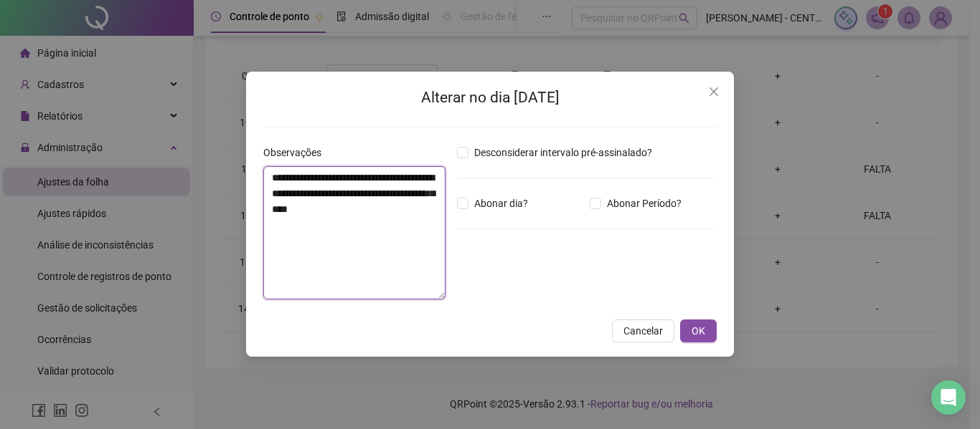 The height and width of the screenshot is (429, 980). I want to click on span: Abonar Período?, so click(645, 203).